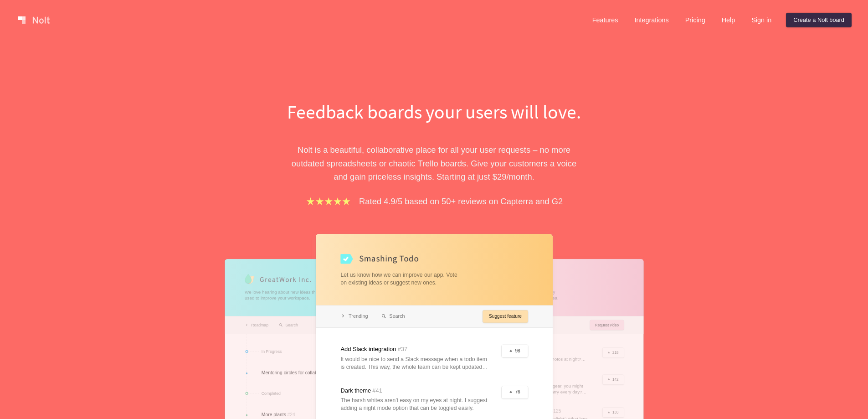  I want to click on a: Features, so click(605, 20).